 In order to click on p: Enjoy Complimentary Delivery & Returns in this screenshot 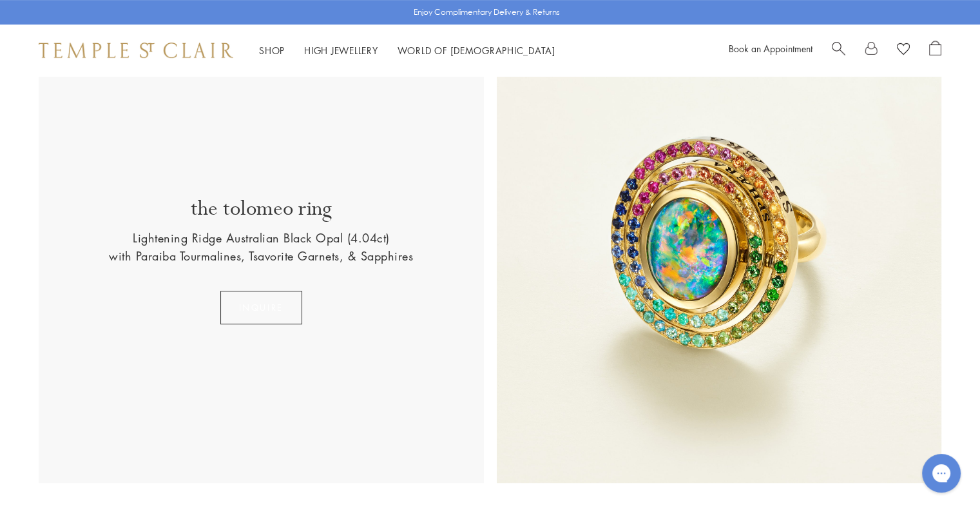, I will do `click(486, 12)`.